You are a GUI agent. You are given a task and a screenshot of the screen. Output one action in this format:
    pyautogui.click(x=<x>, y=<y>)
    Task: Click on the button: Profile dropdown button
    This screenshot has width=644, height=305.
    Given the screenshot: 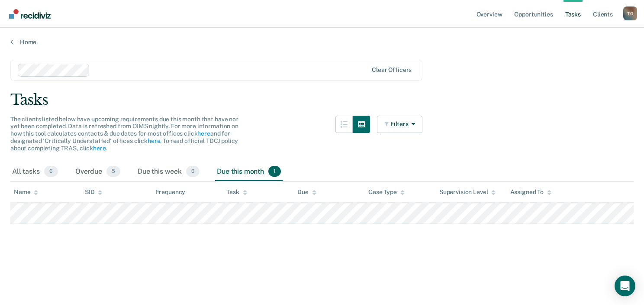 What is the action you would take?
    pyautogui.click(x=630, y=13)
    